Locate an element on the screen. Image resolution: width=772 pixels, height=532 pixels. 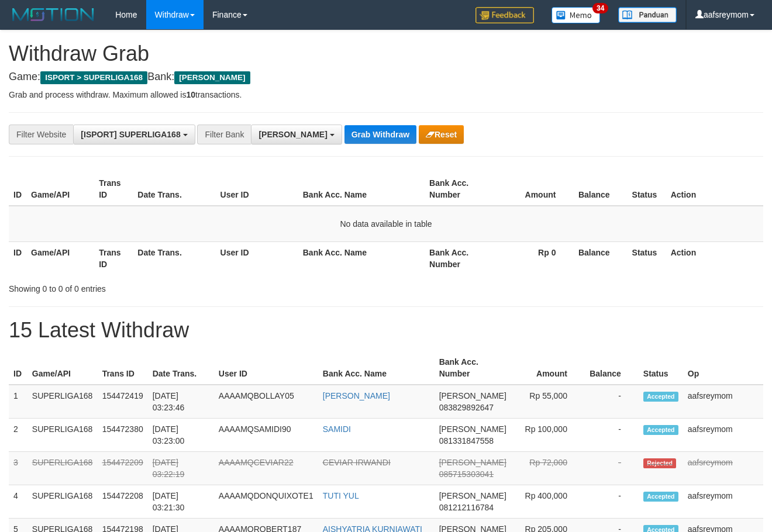
td: Rp 55,000 is located at coordinates (548, 402).